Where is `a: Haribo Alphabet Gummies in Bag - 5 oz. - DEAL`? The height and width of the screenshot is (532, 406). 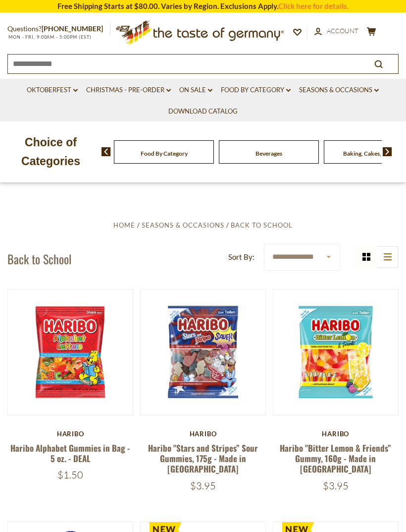
a: Haribo Alphabet Gummies in Bag - 5 oz. - DEAL is located at coordinates (70, 453).